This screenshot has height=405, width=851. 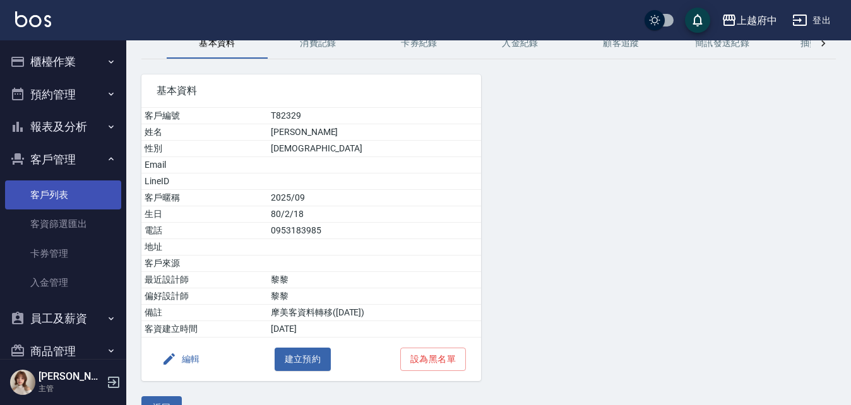 What do you see at coordinates (374, 231) in the screenshot?
I see `td: 0953183985` at bounding box center [374, 231].